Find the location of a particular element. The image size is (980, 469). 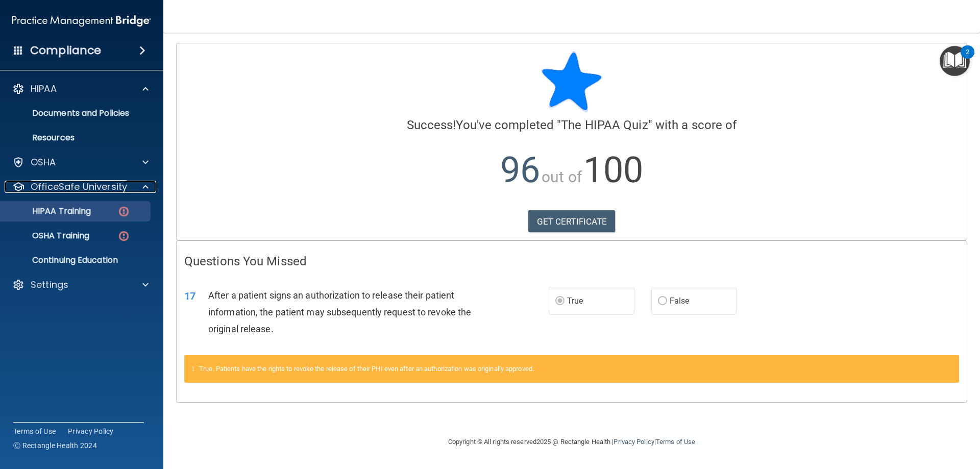

span: 96 is located at coordinates (520, 170).